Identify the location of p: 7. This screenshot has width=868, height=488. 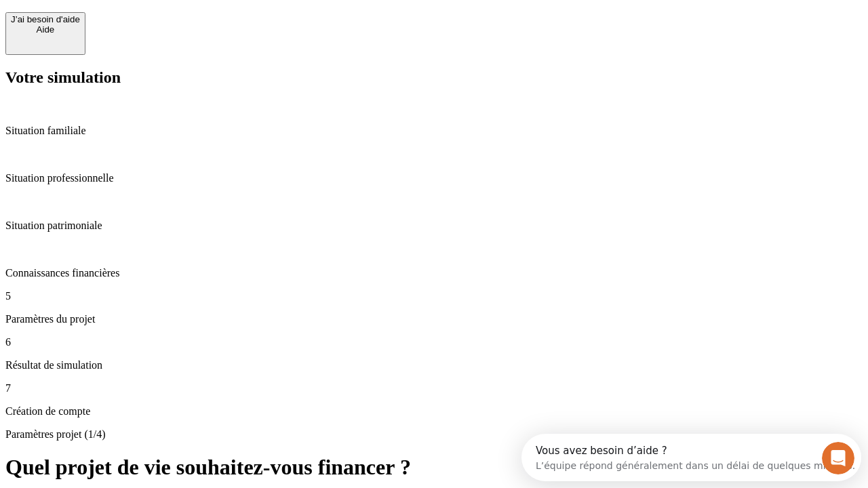
(434, 388).